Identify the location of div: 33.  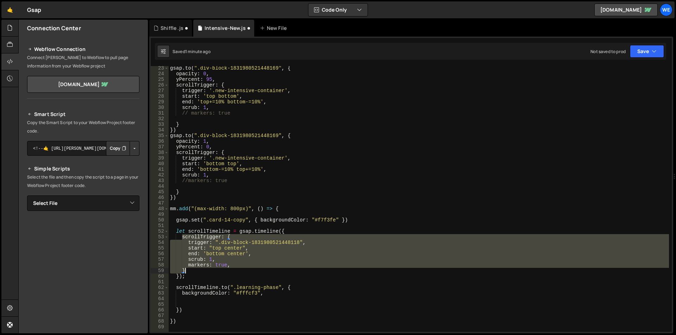
(159, 125).